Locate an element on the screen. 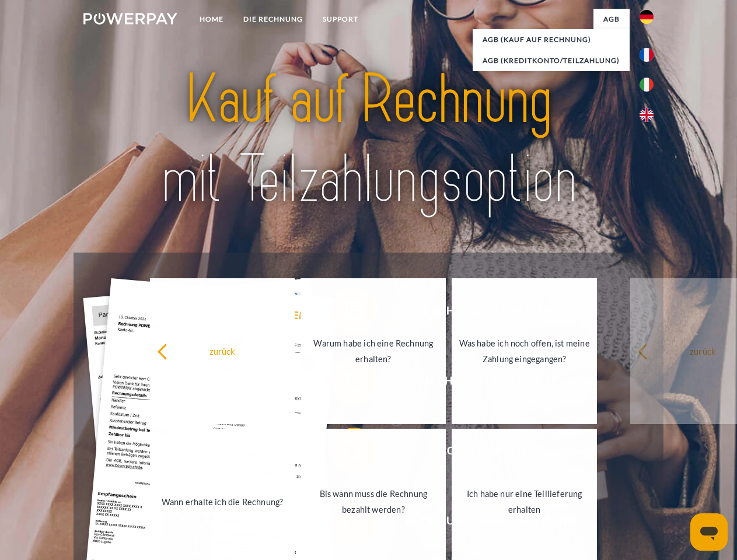 This screenshot has height=560, width=737. a: AGB (Kauf auf Rechnung) is located at coordinates (551, 39).